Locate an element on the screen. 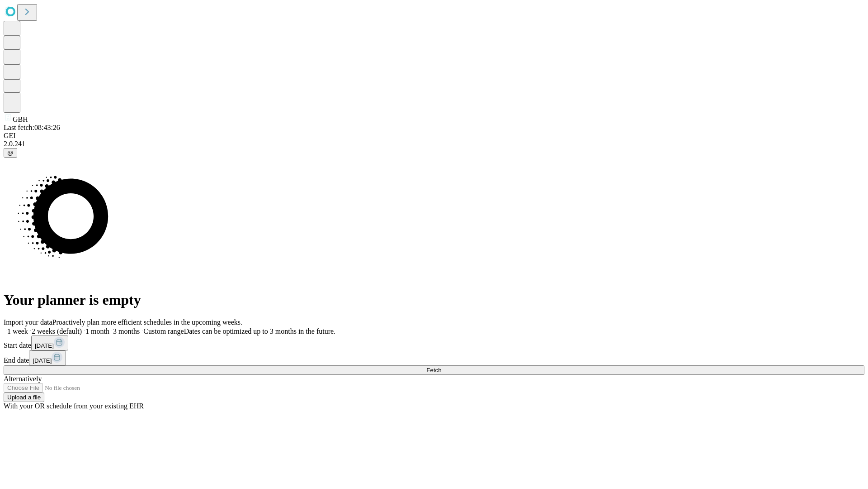  span: Fetch is located at coordinates (433, 369).